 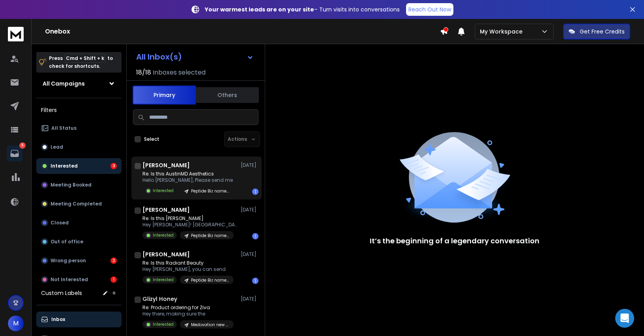 What do you see at coordinates (227, 95) in the screenshot?
I see `button: Others` at bounding box center [227, 95].